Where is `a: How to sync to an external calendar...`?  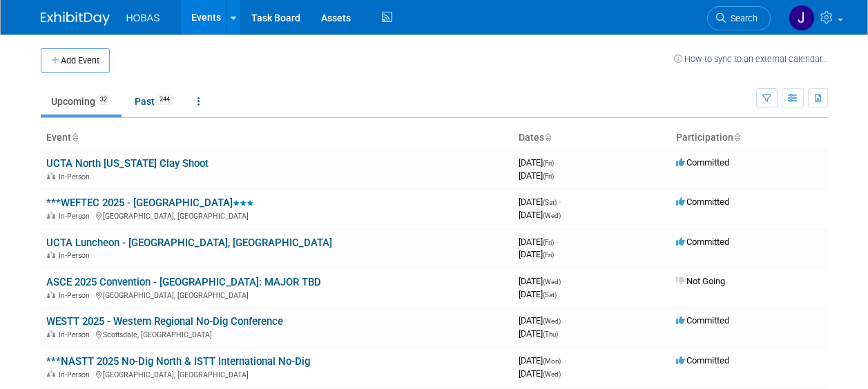
a: How to sync to an external calendar... is located at coordinates (750, 58).